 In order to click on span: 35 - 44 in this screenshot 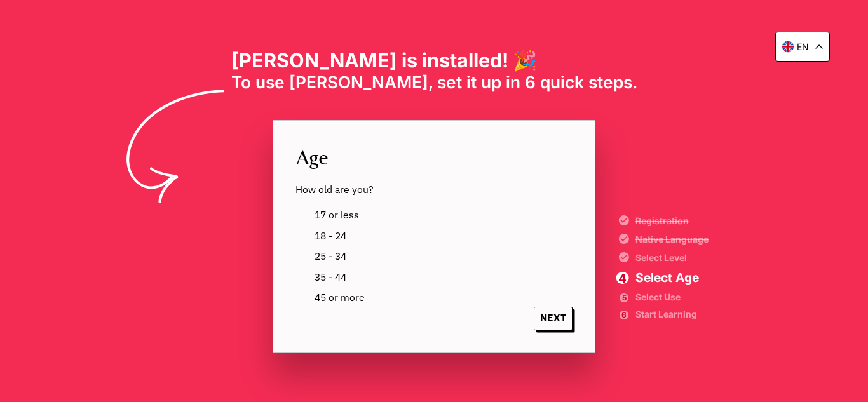, I will do `click(331, 277)`.